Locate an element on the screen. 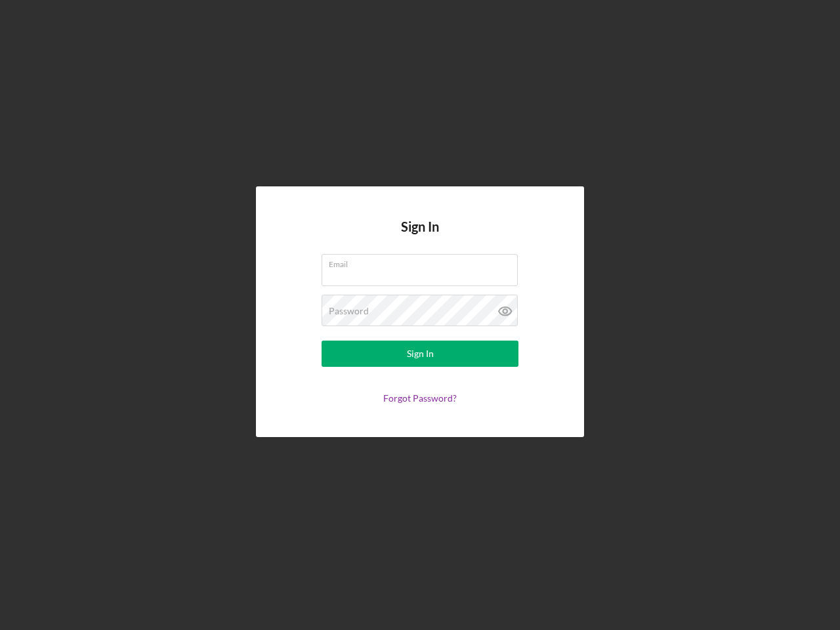 The image size is (840, 630). button: Sign In is located at coordinates (420, 354).